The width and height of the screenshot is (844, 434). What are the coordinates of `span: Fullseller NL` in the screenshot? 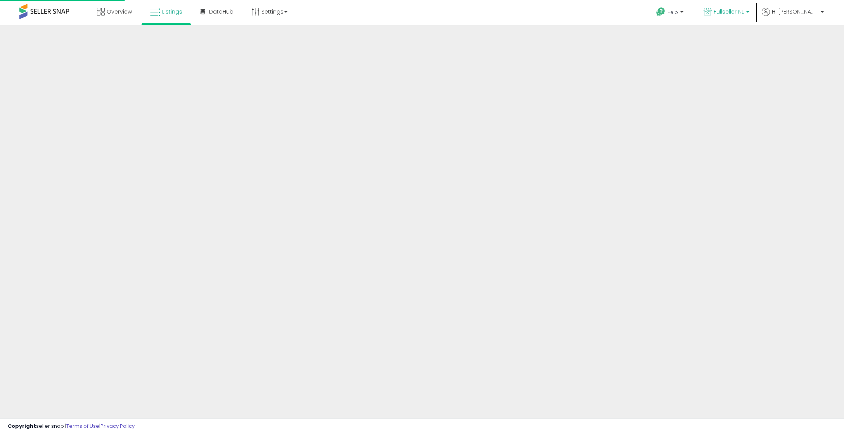 It's located at (729, 12).